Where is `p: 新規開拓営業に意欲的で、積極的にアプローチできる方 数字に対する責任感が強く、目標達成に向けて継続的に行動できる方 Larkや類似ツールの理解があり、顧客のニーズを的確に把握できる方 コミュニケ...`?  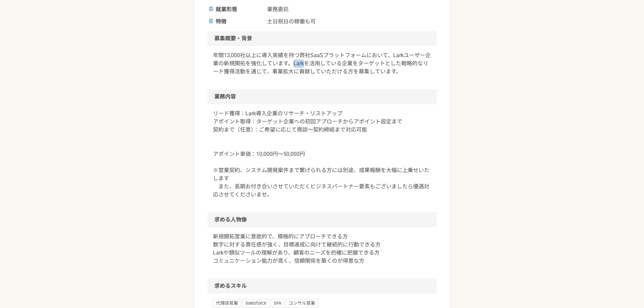 p: 新規開拓営業に意欲的で、積極的にアプローチできる方 数字に対する責任感が強く、目標達成に向けて継続的に行動できる方 Larkや類似ツールの理解があり、顧客のニーズを的確に把握できる方 コミュニケ... is located at coordinates (322, 249).